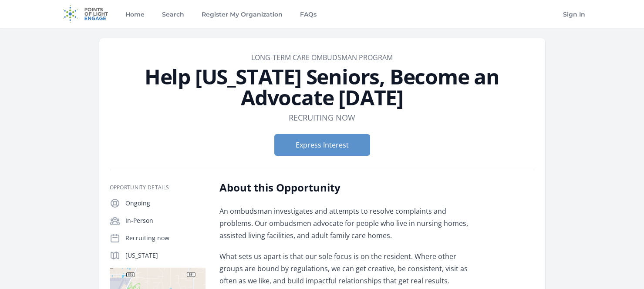 The height and width of the screenshot is (289, 644). I want to click on h3: Opportunity Details, so click(158, 187).